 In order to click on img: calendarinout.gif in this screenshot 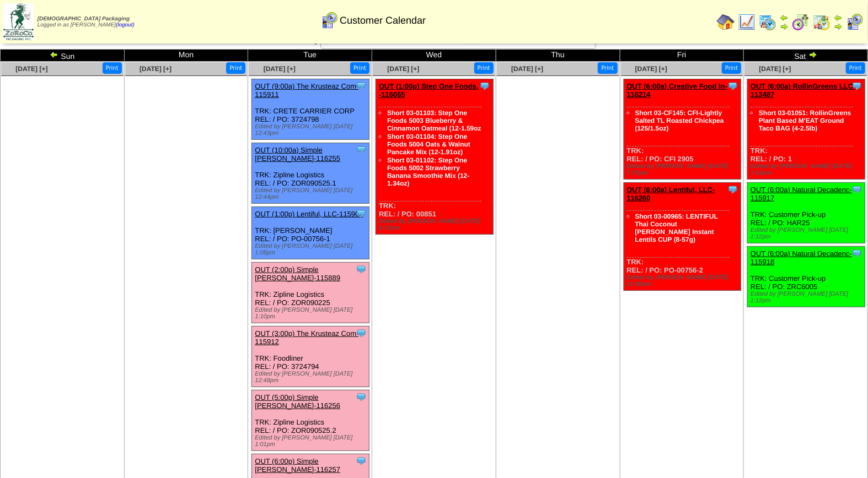, I will do `click(822, 22)`.